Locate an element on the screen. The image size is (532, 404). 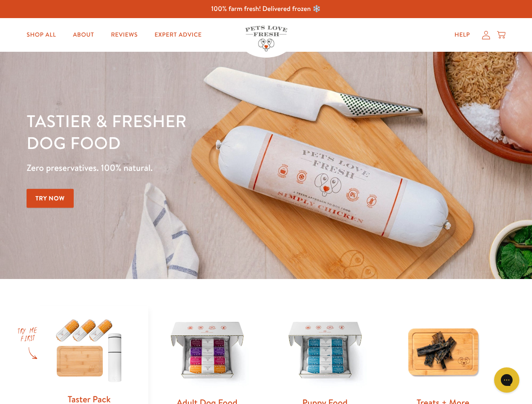
img: Pets Love Fresh is located at coordinates (266, 38).